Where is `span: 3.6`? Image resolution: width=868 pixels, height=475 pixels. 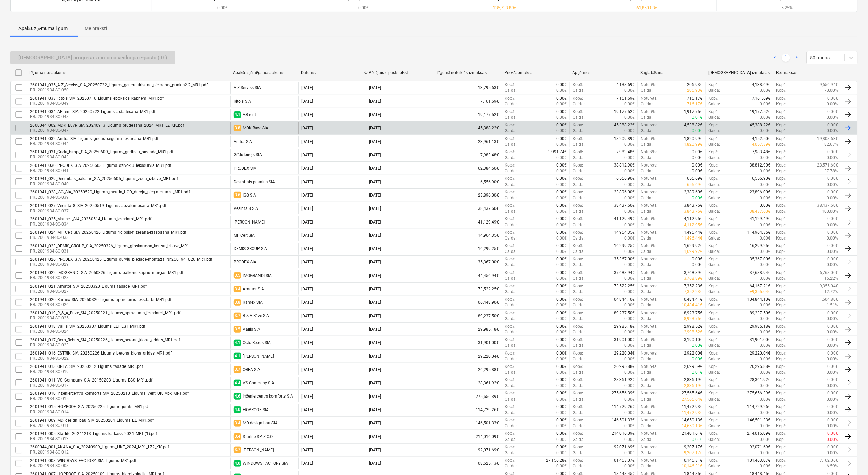
span: 3.6 is located at coordinates (237, 195).